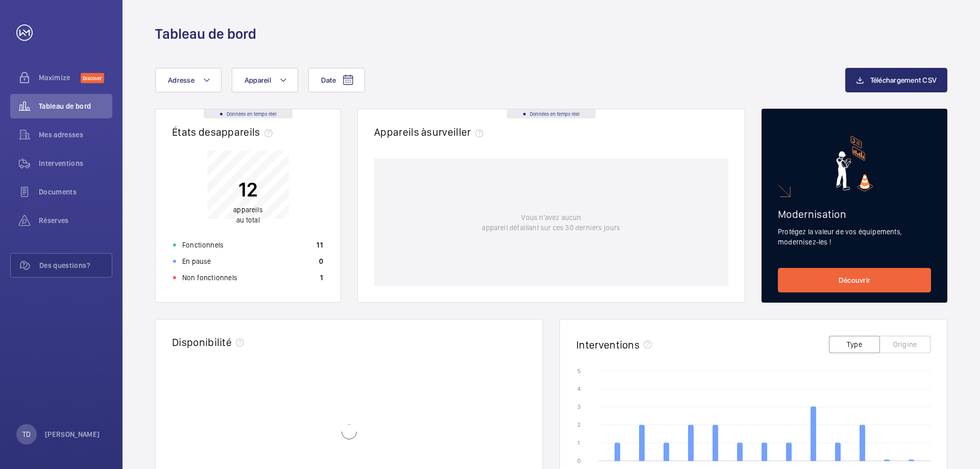  I want to click on span: Maximize, so click(60, 77).